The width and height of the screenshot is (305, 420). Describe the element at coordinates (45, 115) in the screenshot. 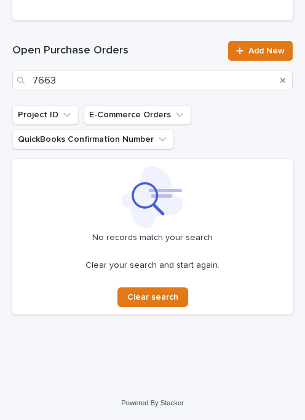

I see `button: Project ID` at that location.